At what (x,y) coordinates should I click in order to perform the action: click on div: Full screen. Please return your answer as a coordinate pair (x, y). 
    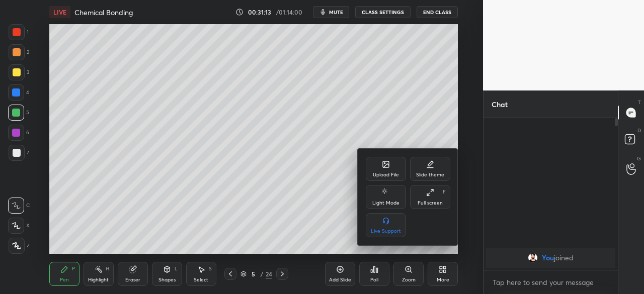
    Looking at the image, I should click on (430, 203).